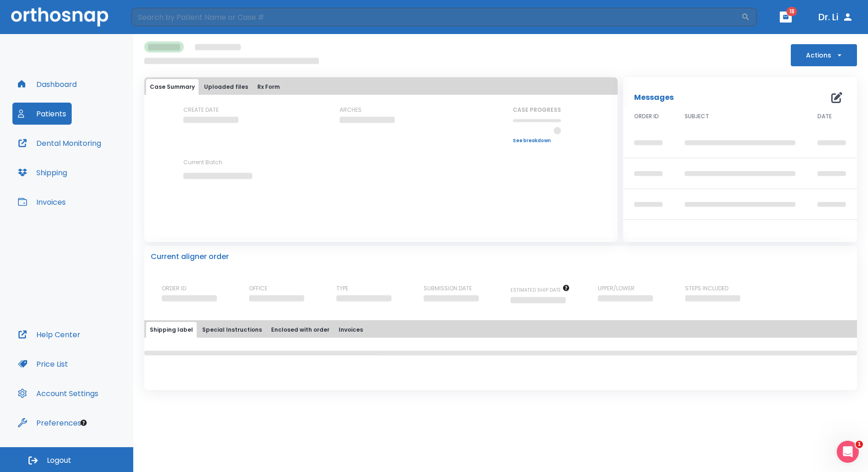  I want to click on button: Enclosed with order, so click(300, 330).